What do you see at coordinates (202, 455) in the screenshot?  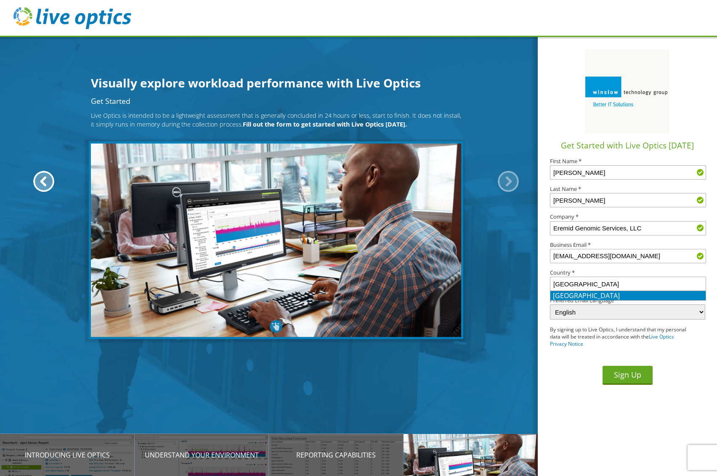 I see `p: Understand your environment` at bounding box center [202, 455].